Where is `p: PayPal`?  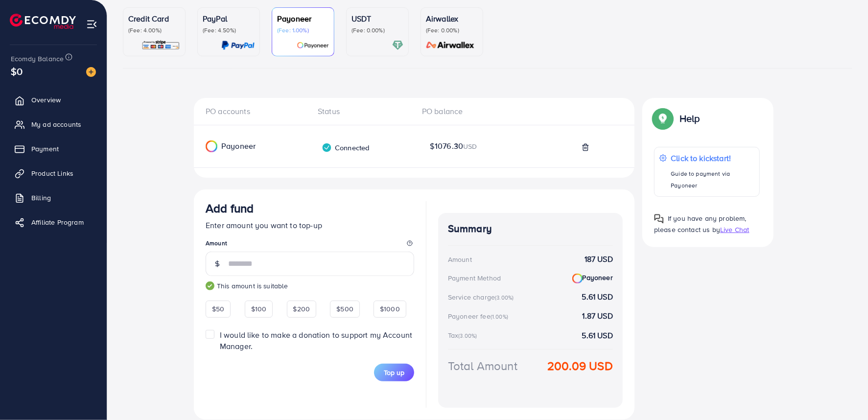 p: PayPal is located at coordinates (229, 19).